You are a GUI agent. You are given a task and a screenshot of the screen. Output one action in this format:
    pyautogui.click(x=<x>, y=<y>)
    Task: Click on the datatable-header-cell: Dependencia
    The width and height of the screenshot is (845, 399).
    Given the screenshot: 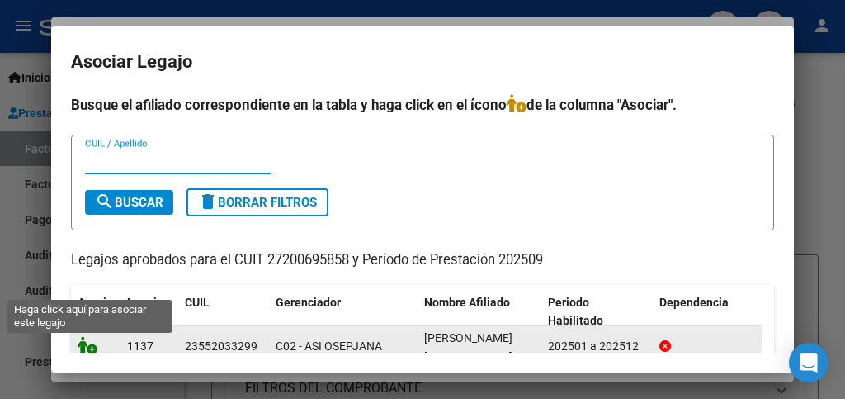 What is the action you would take?
    pyautogui.click(x=715, y=312)
    